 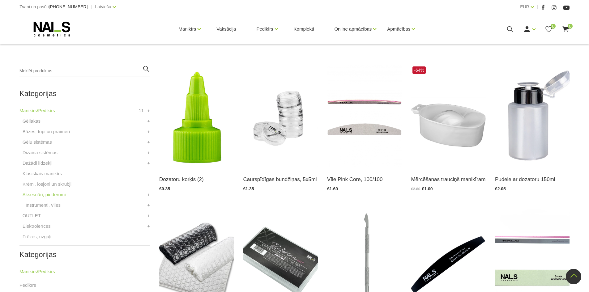 What do you see at coordinates (47, 184) in the screenshot?
I see `a: Krēmi, losjoni un skrubji` at bounding box center [47, 184].